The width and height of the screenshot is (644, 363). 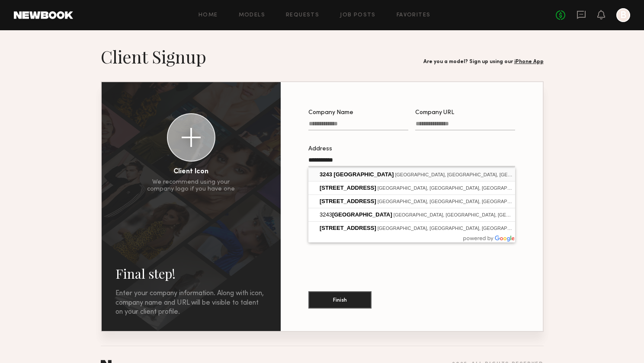 I want to click on a: Models, so click(x=252, y=15).